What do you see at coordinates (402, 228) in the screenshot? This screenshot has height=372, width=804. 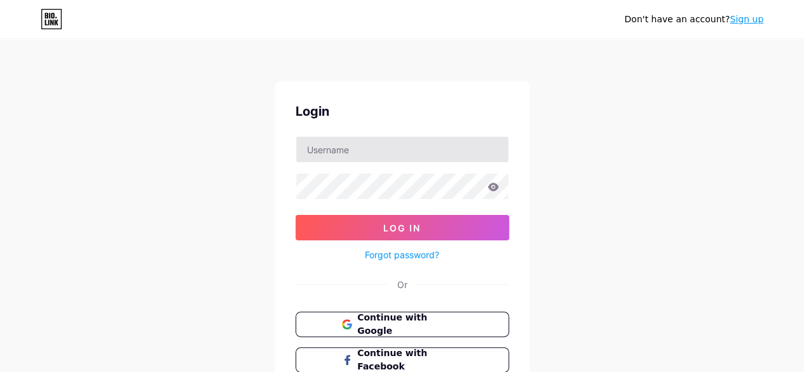 I see `button: Log In` at bounding box center [402, 228].